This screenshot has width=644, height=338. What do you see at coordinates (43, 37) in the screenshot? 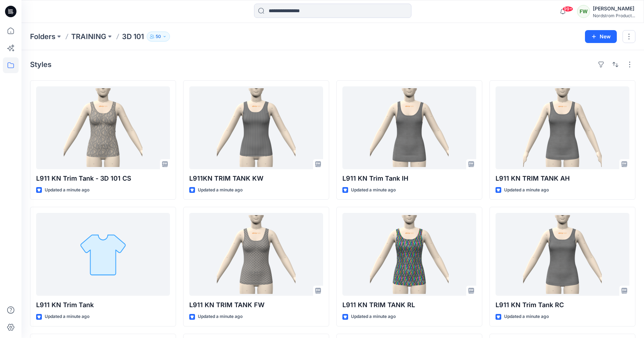
I see `p: Folders` at bounding box center [43, 37].